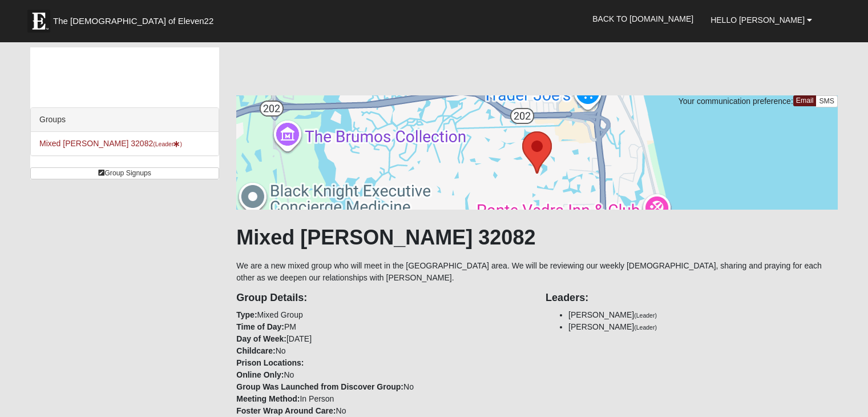 The height and width of the screenshot is (417, 868). I want to click on strong: Group Was Launched from Discover Group:, so click(320, 387).